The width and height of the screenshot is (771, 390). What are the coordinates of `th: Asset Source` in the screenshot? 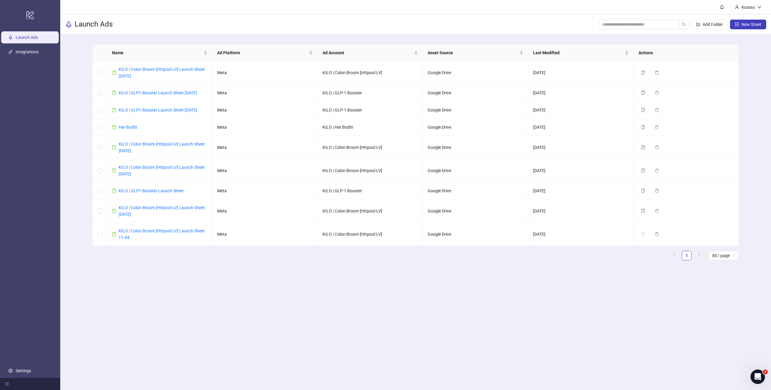 It's located at (475, 53).